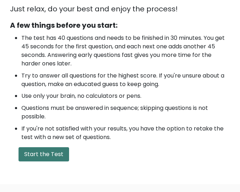 The width and height of the screenshot is (240, 192). What do you see at coordinates (126, 133) in the screenshot?
I see `li: If you're not satisfied with your results, you have the option to retake the test with a new set ...` at bounding box center [126, 133].